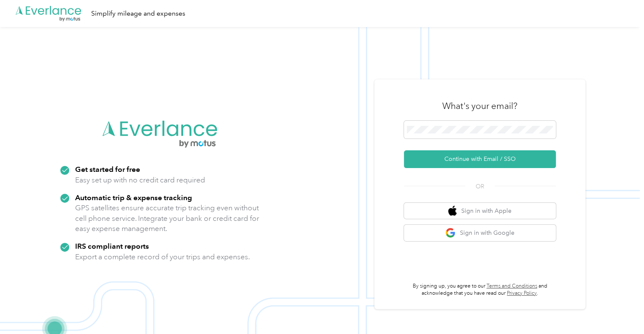 The height and width of the screenshot is (334, 644). What do you see at coordinates (480, 186) in the screenshot?
I see `span: OR` at bounding box center [480, 186].